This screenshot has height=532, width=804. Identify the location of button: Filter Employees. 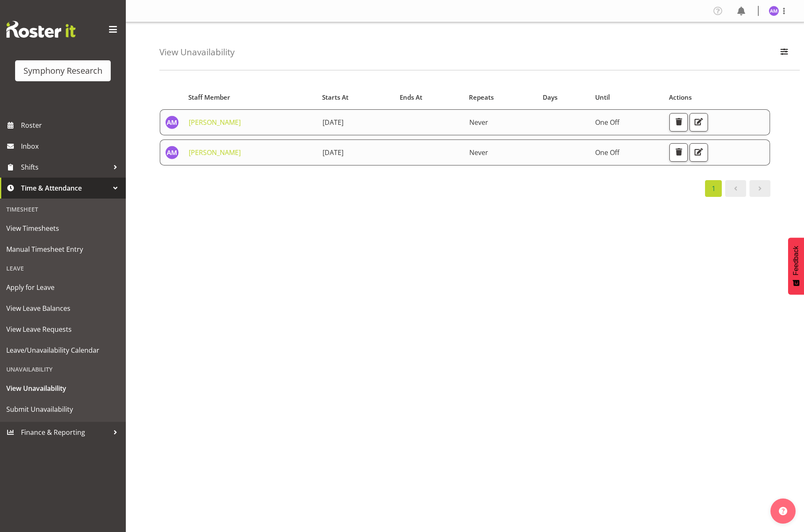
(784, 53).